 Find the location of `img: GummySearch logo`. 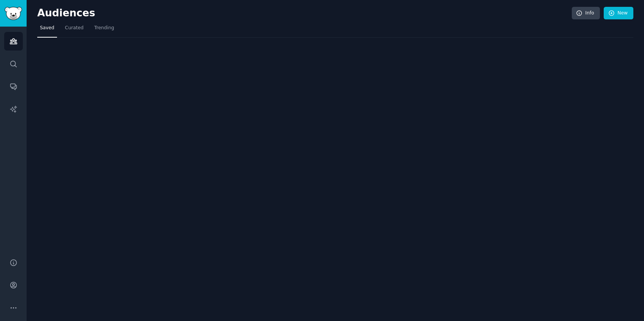

img: GummySearch logo is located at coordinates (13, 13).